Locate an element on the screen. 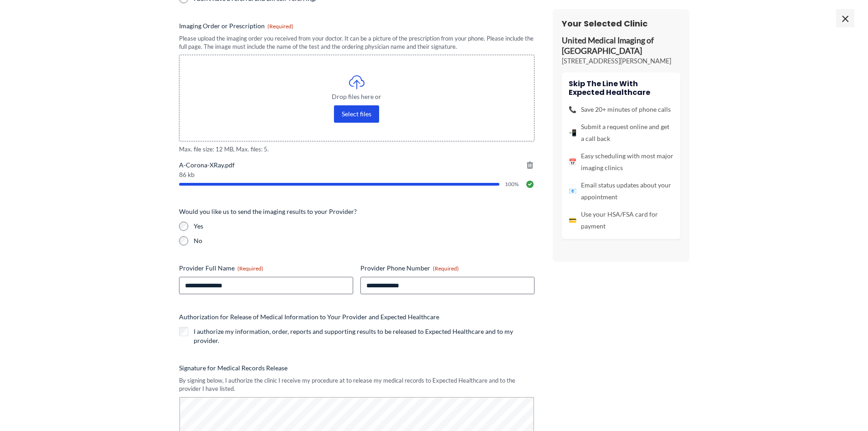  label: Imaging Order or Prescription is located at coordinates (357, 26).